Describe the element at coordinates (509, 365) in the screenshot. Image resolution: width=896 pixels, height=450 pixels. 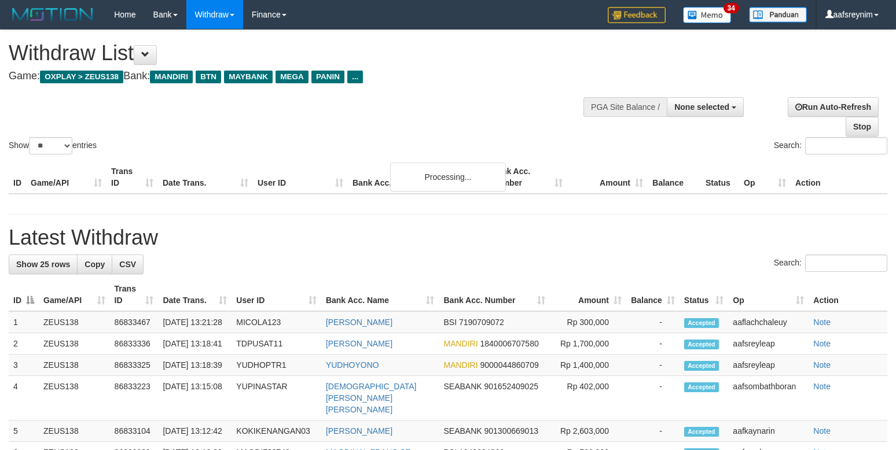
I see `span: Copy 9000044860709 to clipboard` at that location.